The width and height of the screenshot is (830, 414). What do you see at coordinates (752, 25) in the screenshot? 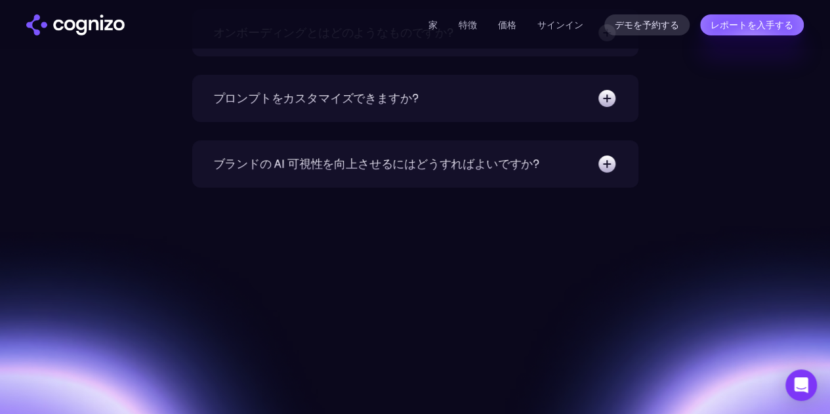
I see `font: レポートを入手する` at bounding box center [752, 25].